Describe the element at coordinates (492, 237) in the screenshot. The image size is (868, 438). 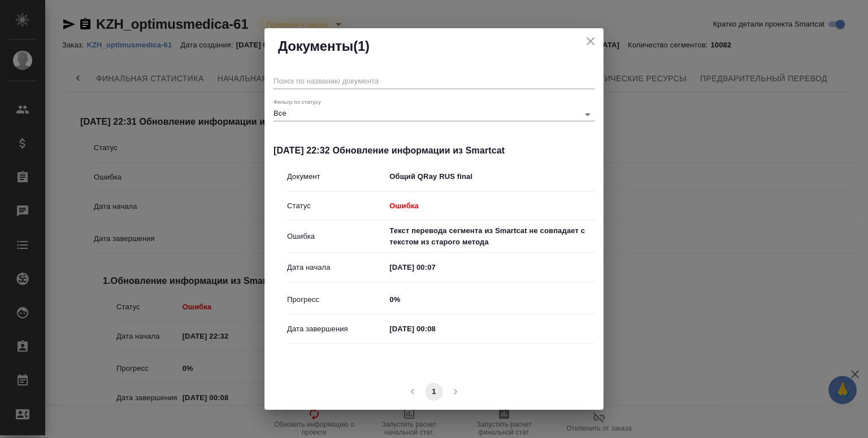
I see `p: Текст перевода сегмента из Smartcat не совпадает с текстом из старого метода` at that location.